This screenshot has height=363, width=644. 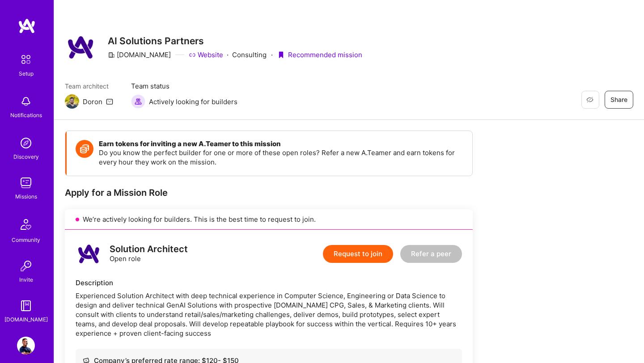 I want to click on a: Website, so click(x=206, y=54).